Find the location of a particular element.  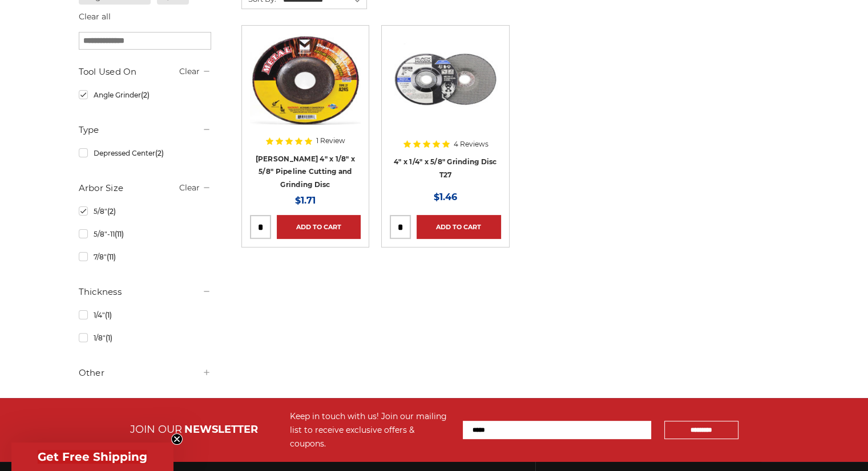

a: 1/4" is located at coordinates (145, 314).